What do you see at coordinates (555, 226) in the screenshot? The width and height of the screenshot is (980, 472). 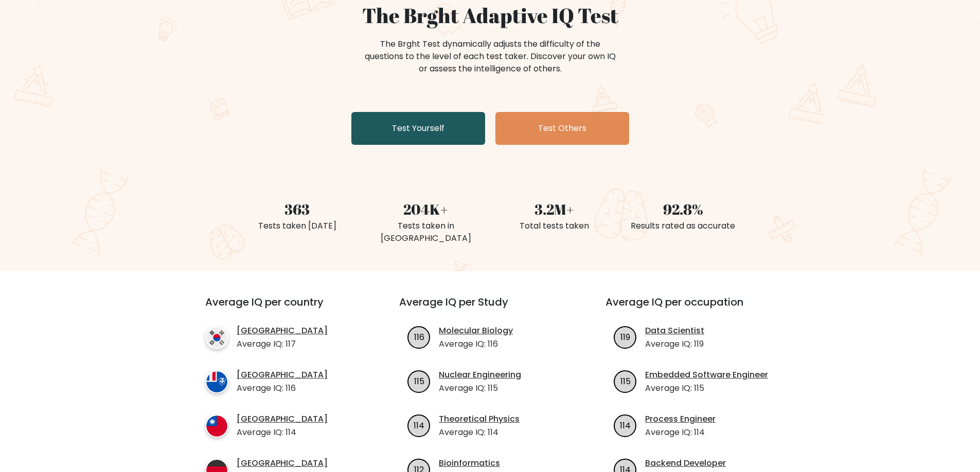 I see `div: Total tests taken` at bounding box center [555, 226].